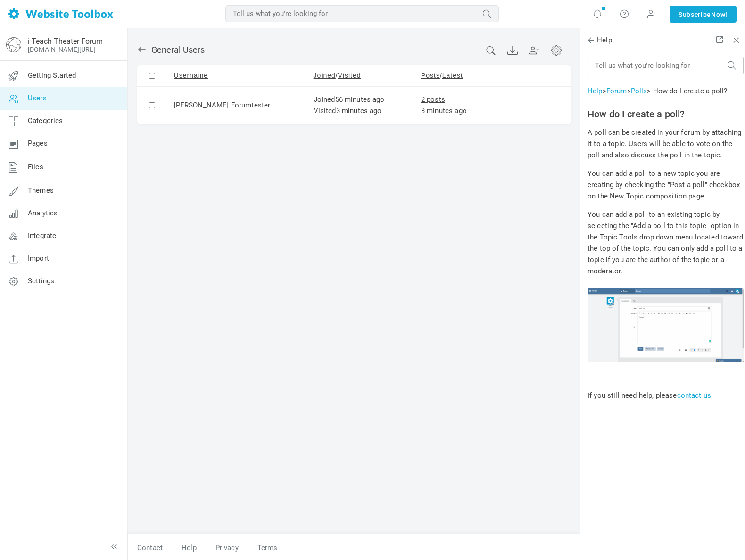 The image size is (745, 560). I want to click on a: Terms, so click(262, 548).